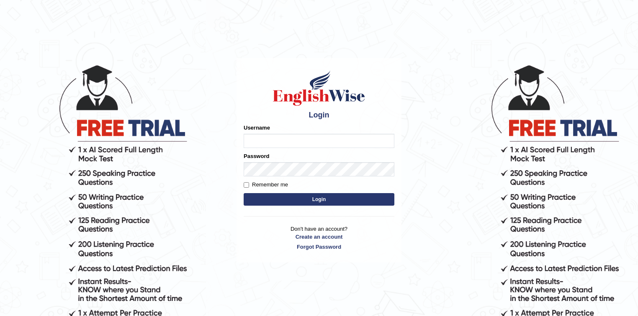 Image resolution: width=638 pixels, height=316 pixels. Describe the element at coordinates (319, 237) in the screenshot. I see `a: Create an account` at that location.